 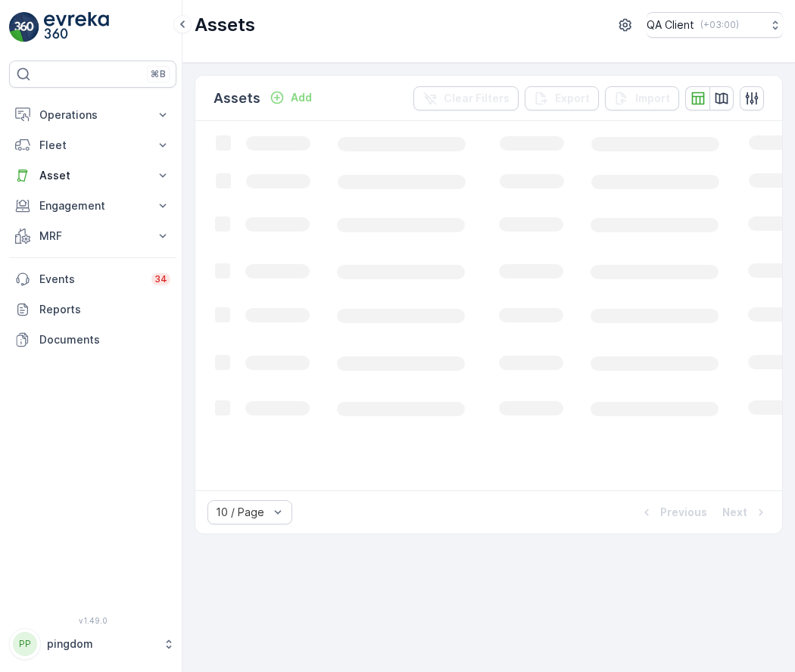 I want to click on button: PPpingdom, so click(x=92, y=644).